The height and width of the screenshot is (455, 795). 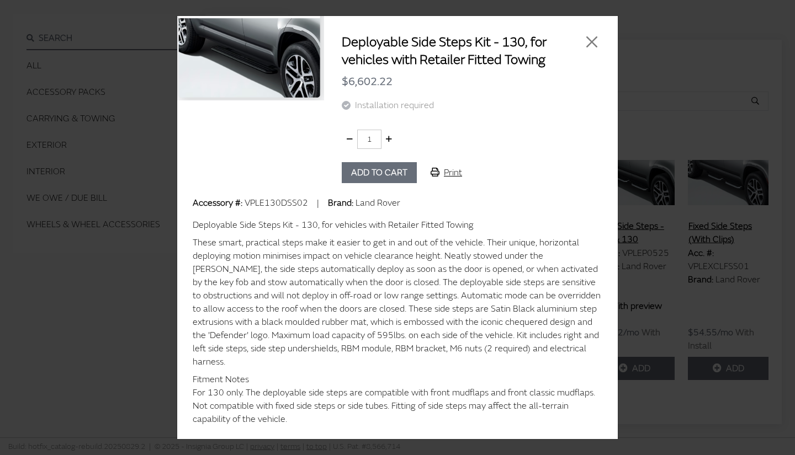 I want to click on img: Image for Deployable Side Steps Kit - 130, for vehicles with Retailer Fitted Towing, so click(x=250, y=58).